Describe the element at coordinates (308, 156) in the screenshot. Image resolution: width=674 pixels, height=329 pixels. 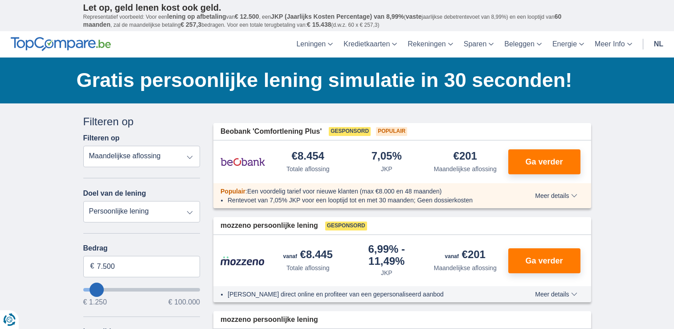
I see `div: €8.454` at that location.